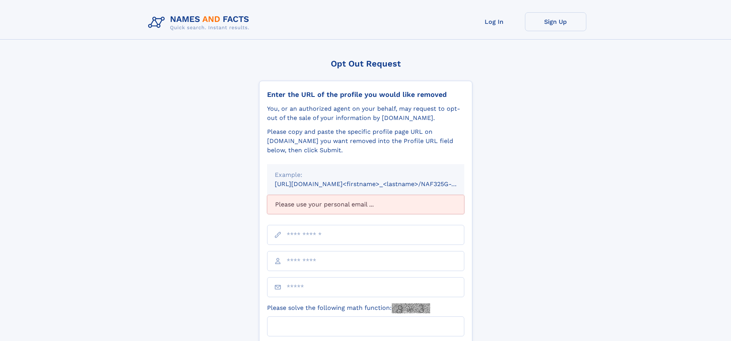 The image size is (731, 341). I want to click on a: Sign Up, so click(556, 22).